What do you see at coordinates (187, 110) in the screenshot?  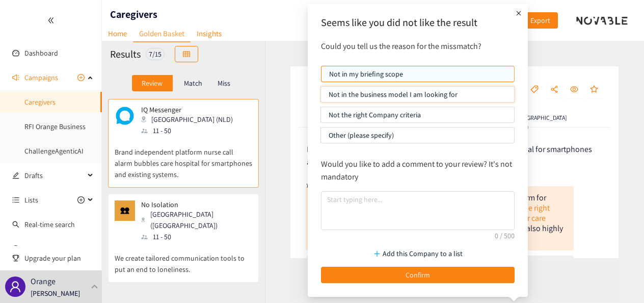 I see `p: IQ Messenger` at bounding box center [187, 110].